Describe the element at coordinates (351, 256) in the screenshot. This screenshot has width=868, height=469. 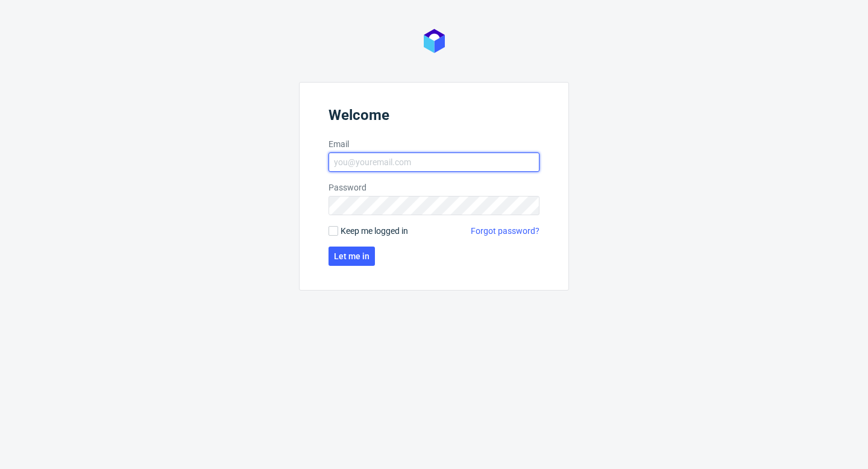
I see `span: Let me in` at that location.